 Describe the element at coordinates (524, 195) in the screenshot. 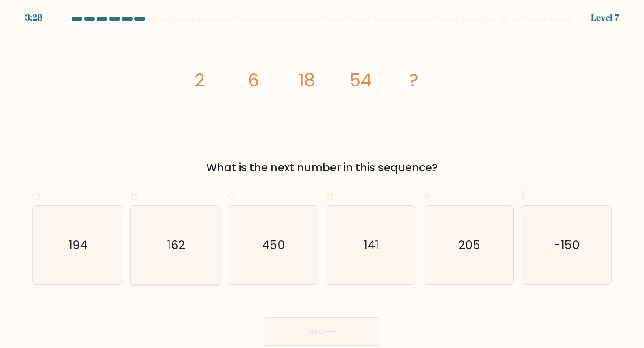

I see `span: f.` at that location.